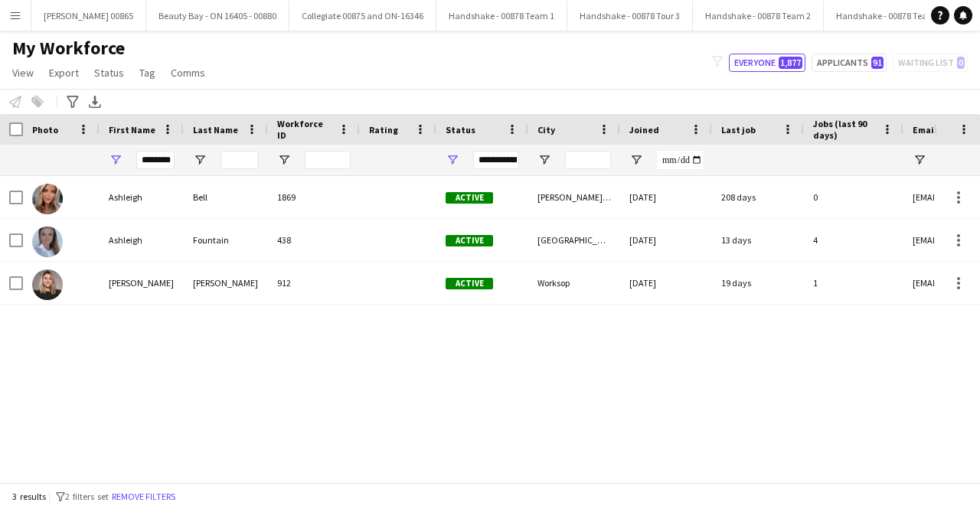 The width and height of the screenshot is (980, 509). Describe the element at coordinates (239, 160) in the screenshot. I see `input: Last Name Filter Input` at that location.